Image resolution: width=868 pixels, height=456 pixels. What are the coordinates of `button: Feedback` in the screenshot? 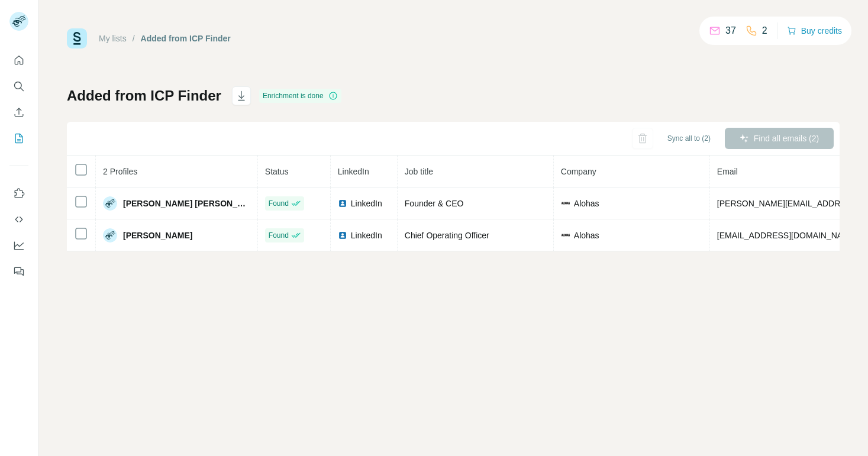 It's located at (19, 272).